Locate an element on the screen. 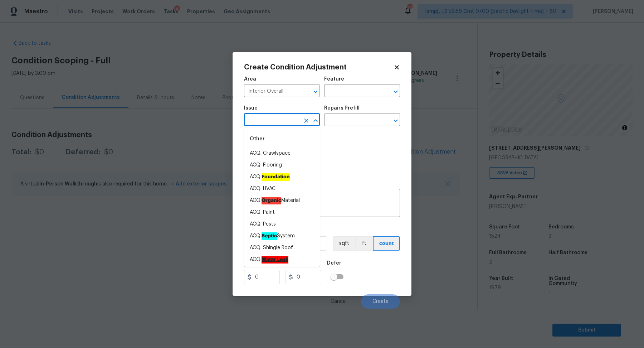  li: ACQ: Crawlspace is located at coordinates (282, 153).